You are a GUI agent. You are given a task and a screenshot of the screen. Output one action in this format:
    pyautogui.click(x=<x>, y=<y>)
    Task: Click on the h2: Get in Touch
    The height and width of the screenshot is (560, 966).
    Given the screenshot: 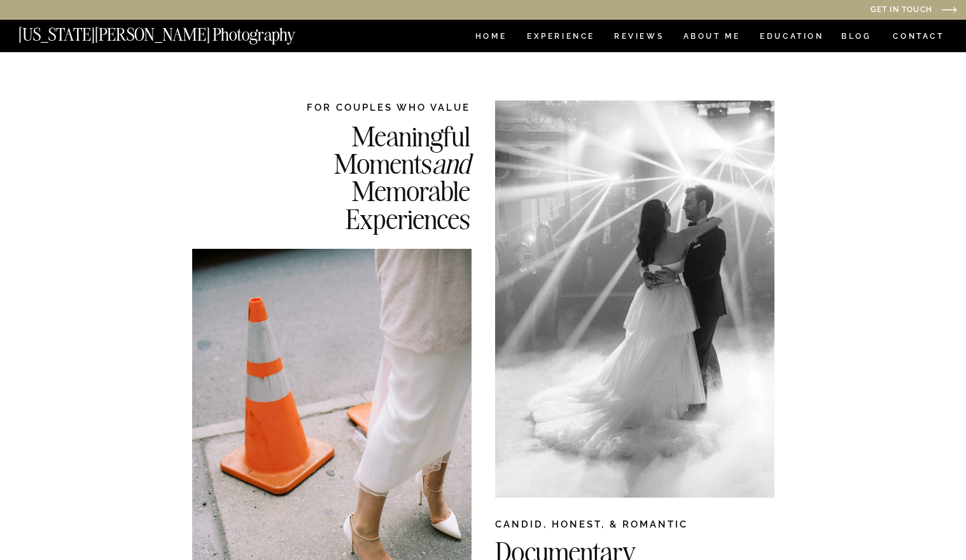 What is the action you would take?
    pyautogui.click(x=836, y=10)
    